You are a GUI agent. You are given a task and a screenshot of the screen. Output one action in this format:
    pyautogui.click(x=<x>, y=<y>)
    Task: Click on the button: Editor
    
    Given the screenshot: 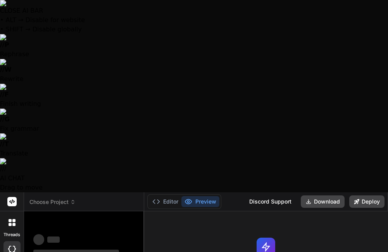 What is the action you would take?
    pyautogui.click(x=165, y=202)
    